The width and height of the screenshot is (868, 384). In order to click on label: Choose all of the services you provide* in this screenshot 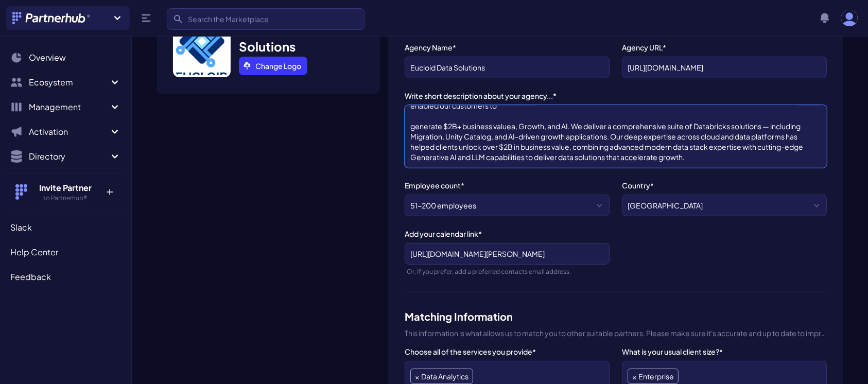, I will do `click(507, 351)`.